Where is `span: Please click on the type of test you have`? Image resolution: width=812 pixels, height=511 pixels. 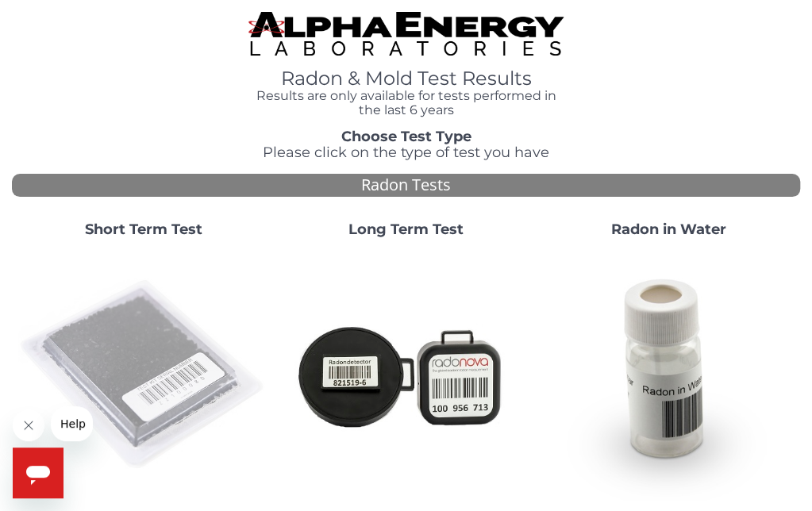 span: Please click on the type of test you have is located at coordinates (406, 152).